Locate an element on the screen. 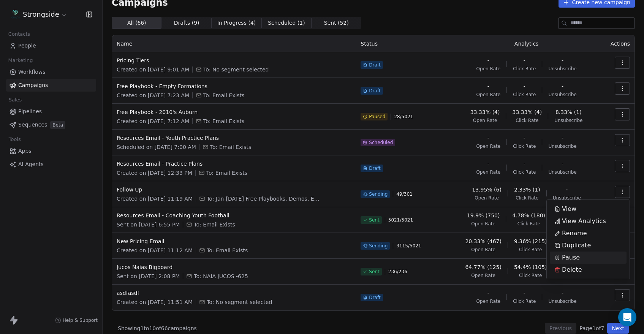 Image resolution: width=644 pixels, height=334 pixels. span: Duplicate is located at coordinates (576, 246).